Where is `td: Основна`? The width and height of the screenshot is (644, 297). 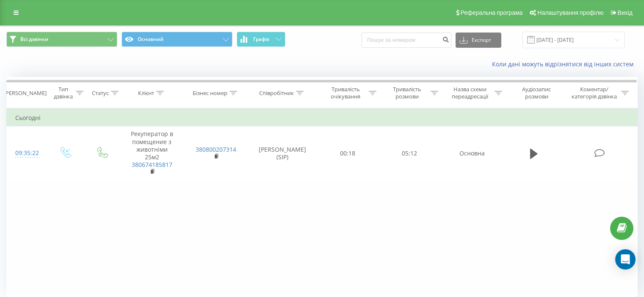 td: Основна is located at coordinates (471, 153).